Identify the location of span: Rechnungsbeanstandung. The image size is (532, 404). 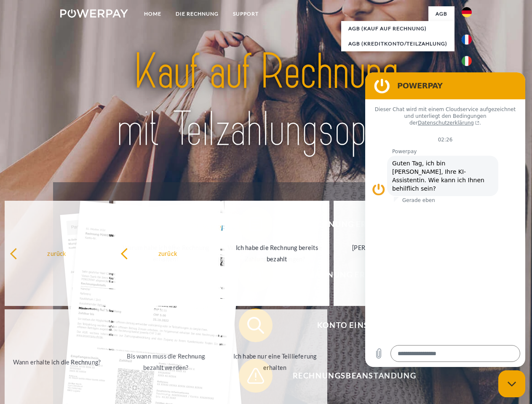
(354, 376).